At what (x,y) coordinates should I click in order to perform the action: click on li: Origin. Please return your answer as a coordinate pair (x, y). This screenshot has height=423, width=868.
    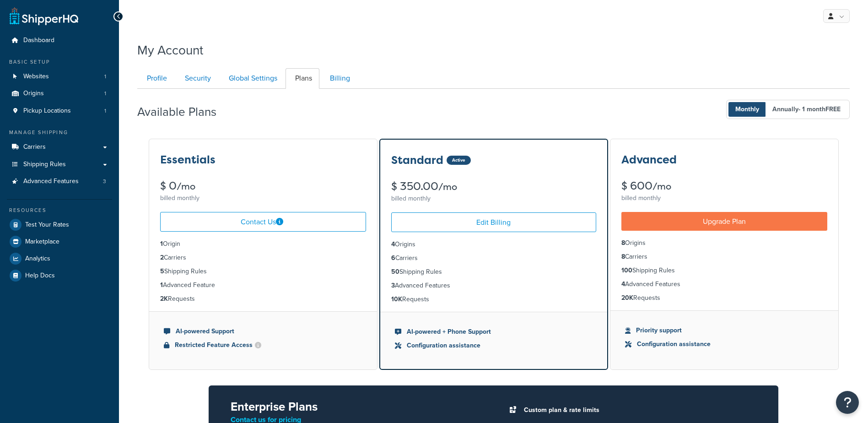
    Looking at the image, I should click on (263, 244).